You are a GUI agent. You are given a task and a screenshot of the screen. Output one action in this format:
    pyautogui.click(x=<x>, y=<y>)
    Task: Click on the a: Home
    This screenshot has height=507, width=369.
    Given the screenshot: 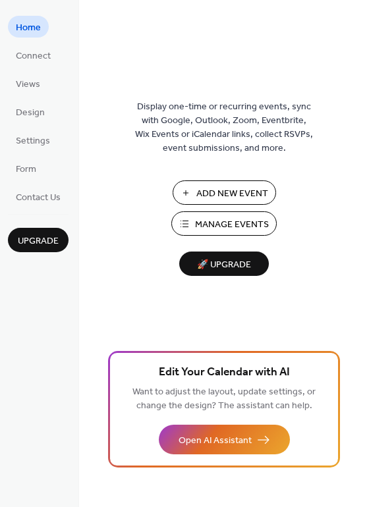 What is the action you would take?
    pyautogui.click(x=28, y=26)
    